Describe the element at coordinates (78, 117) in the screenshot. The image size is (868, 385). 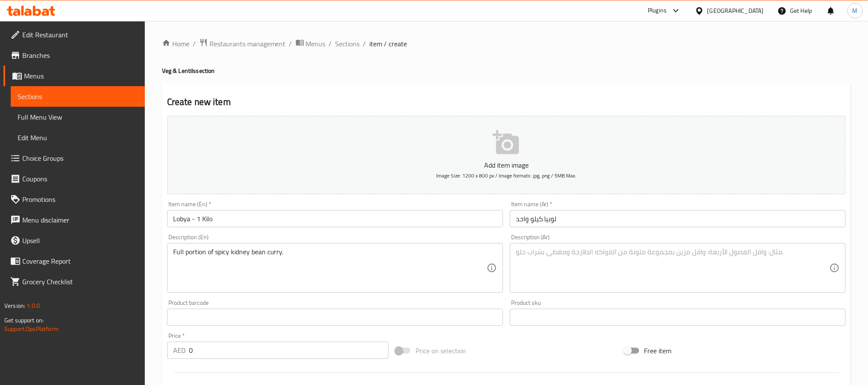
I see `a: Full Menu View` at that location.